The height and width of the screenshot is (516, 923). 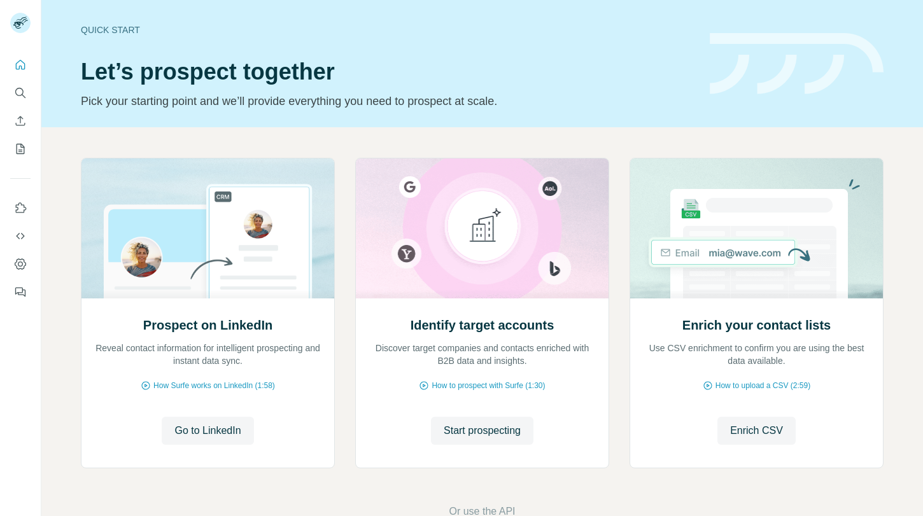 I want to click on button: Search, so click(x=20, y=93).